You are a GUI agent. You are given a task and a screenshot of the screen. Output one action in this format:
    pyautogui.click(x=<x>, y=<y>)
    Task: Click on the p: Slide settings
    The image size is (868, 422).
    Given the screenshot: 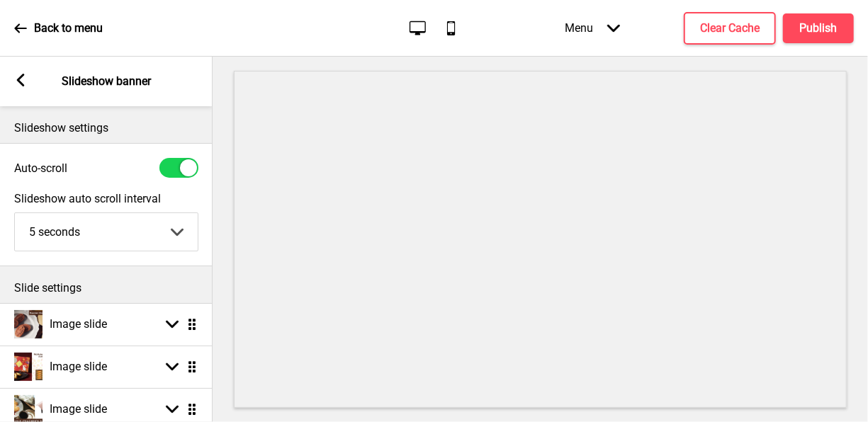 What is the action you would take?
    pyautogui.click(x=106, y=288)
    